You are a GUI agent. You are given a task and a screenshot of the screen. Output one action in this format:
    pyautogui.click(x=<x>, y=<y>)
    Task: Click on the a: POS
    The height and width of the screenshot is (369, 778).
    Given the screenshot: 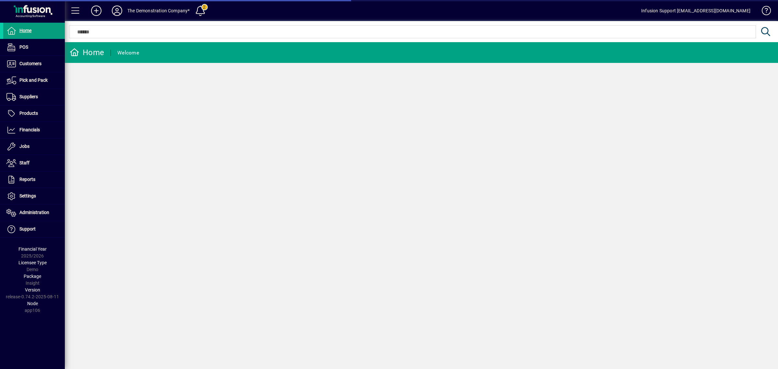 What is the action you would take?
    pyautogui.click(x=34, y=47)
    